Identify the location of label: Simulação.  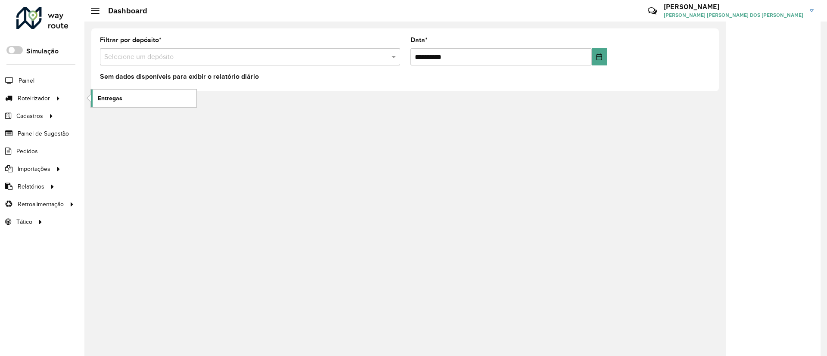
(42, 51).